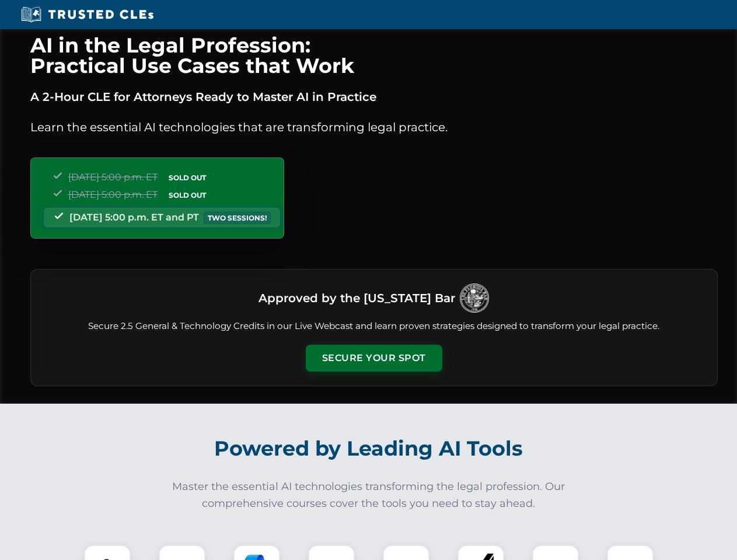  Describe the element at coordinates (87, 15) in the screenshot. I see `img: Trusted CLEs` at that location.